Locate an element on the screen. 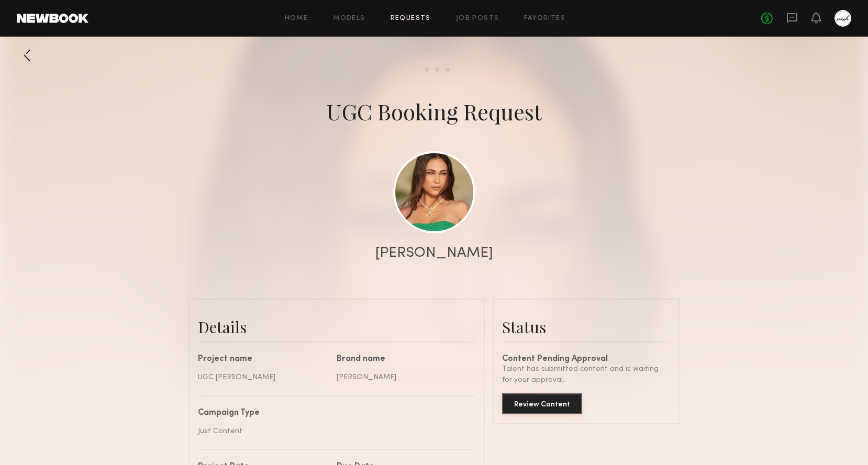 This screenshot has width=868, height=465. div: Content Pending Approval is located at coordinates (585, 359).